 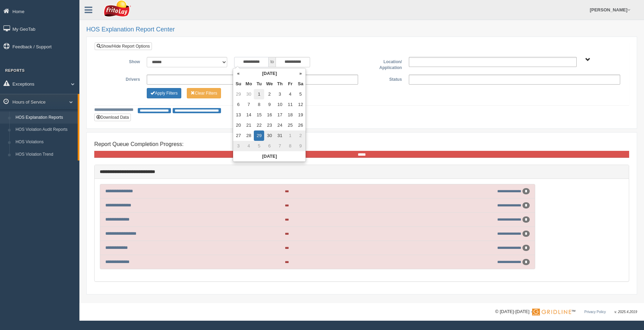 What do you see at coordinates (272, 62) in the screenshot?
I see `span: to` at bounding box center [272, 62].